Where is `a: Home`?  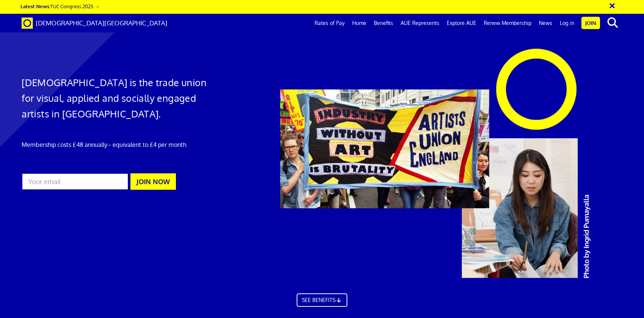
a: Home is located at coordinates (359, 23).